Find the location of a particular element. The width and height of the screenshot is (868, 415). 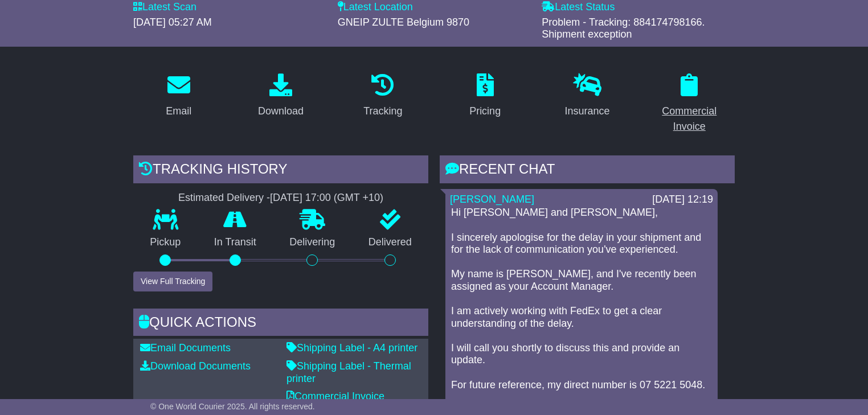

a: Email is located at coordinates (178, 96).